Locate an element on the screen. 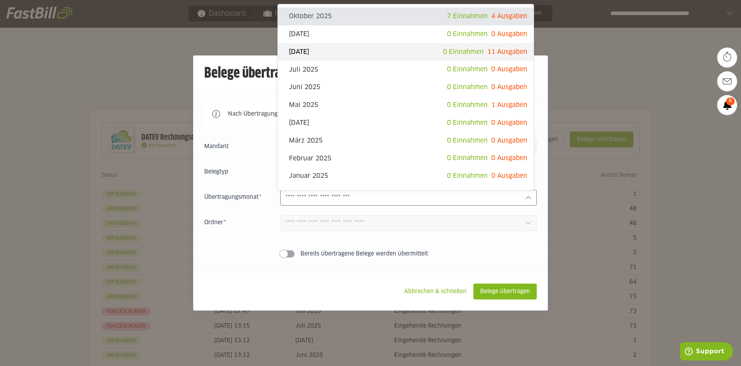 The image size is (741, 366). sl-switch: Bereits übertragene Belege werden übermittelt is located at coordinates (370, 254).